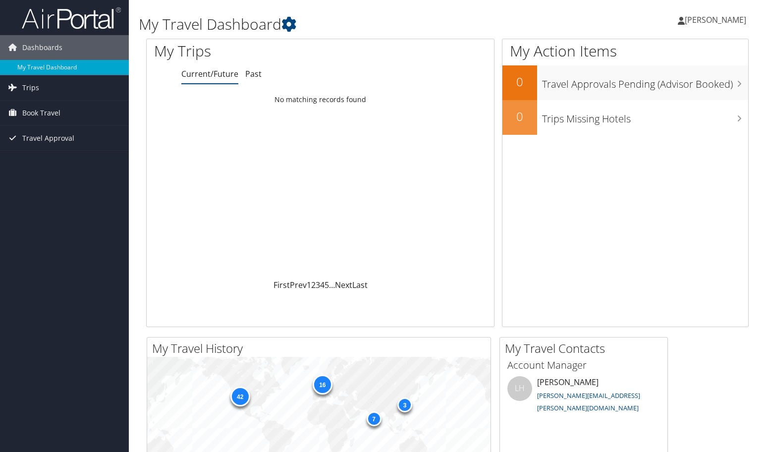  Describe the element at coordinates (253, 74) in the screenshot. I see `a: Past` at that location.